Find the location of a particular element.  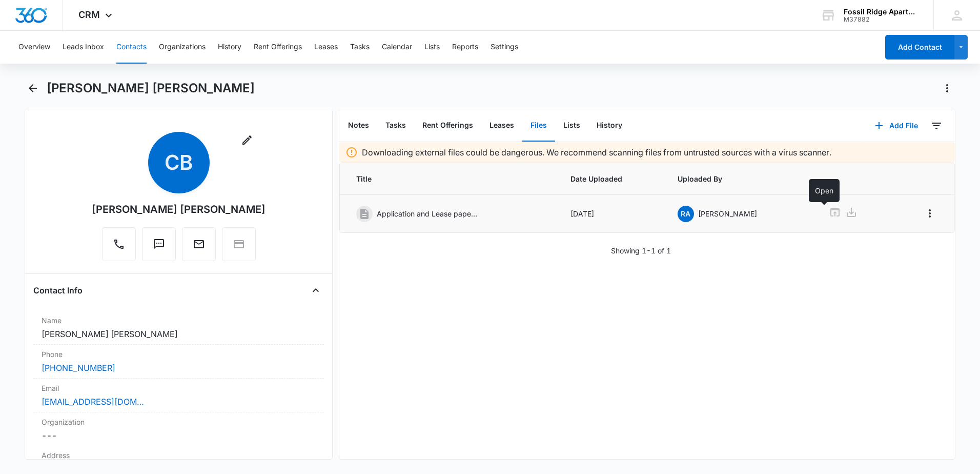

button: Overview is located at coordinates (34, 47).